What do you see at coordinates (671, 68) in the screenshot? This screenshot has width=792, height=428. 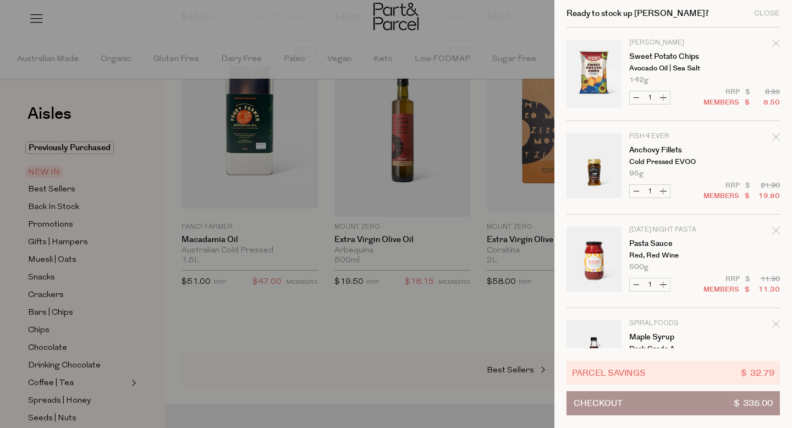 I see `p: Avocado Oil | Sea Salt` at bounding box center [671, 68].